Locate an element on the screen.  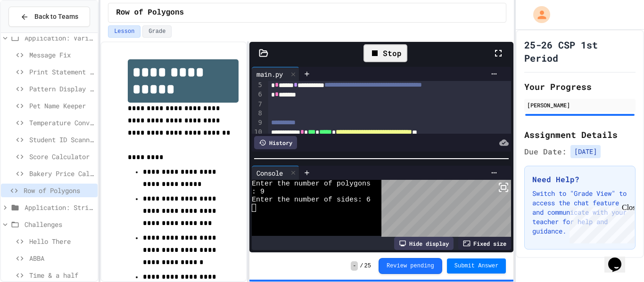
span: Application: Strings, Inputs, Math is located at coordinates (59, 207).